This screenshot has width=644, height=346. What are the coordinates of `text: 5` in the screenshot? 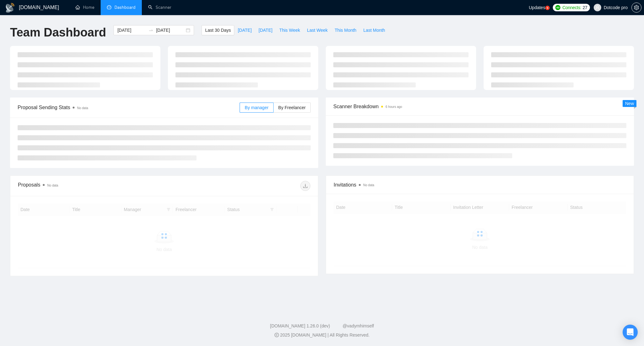 It's located at (548, 7).